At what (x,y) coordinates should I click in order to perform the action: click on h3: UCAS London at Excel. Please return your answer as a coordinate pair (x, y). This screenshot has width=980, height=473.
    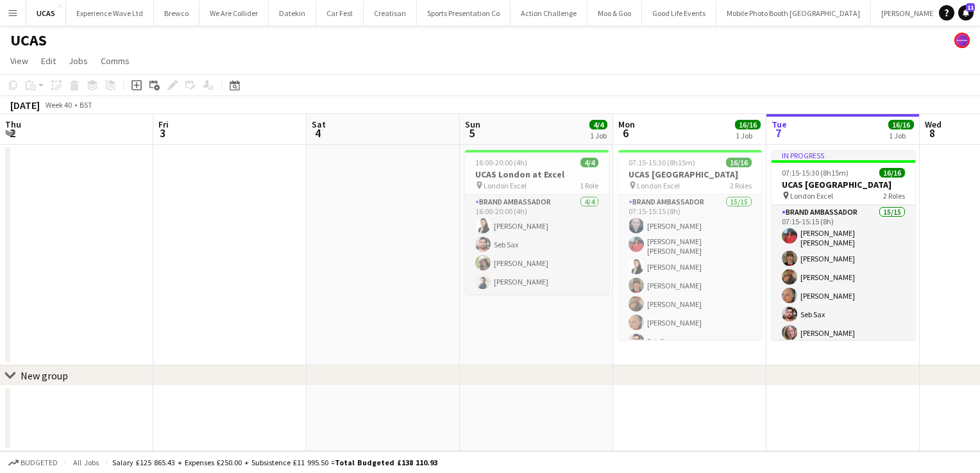
    Looking at the image, I should click on (537, 174).